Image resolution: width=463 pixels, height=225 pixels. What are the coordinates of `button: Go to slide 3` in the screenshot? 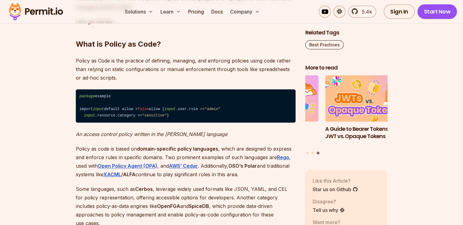 It's located at (318, 153).